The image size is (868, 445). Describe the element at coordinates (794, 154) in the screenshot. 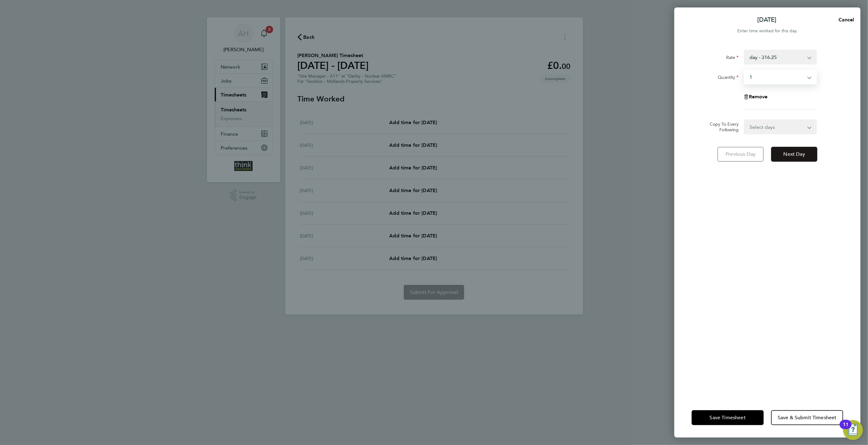

I see `span: Next Day` at that location.